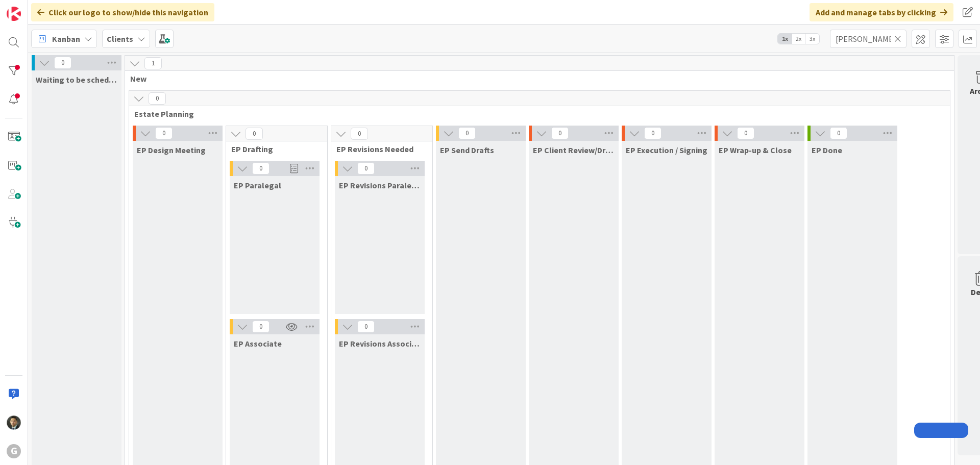 The width and height of the screenshot is (980, 465). Describe the element at coordinates (378, 149) in the screenshot. I see `span: EP Revisions Needed` at that location.